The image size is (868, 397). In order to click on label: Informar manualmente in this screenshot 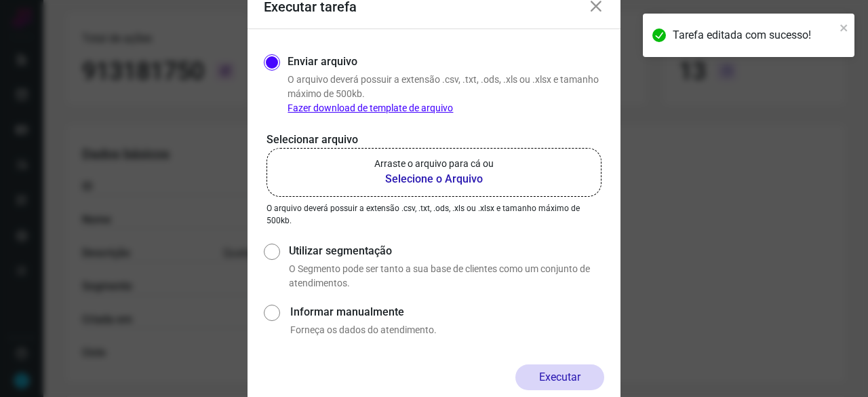, I will do `click(447, 312)`.